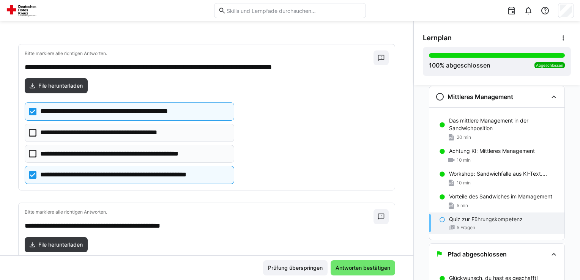 This screenshot has height=280, width=580. Describe the element at coordinates (434, 65) in the screenshot. I see `span: 100` at that location.